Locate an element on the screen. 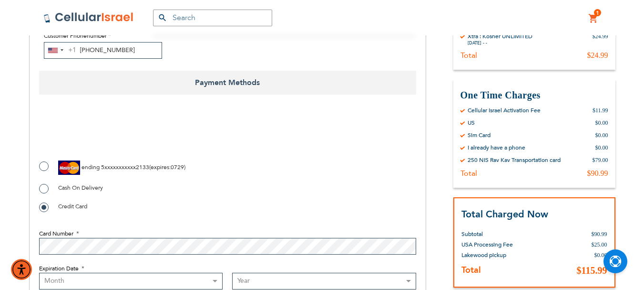 Image resolution: width=644 pixels, height=290 pixels. h3: One Time Charges is located at coordinates (535, 95).